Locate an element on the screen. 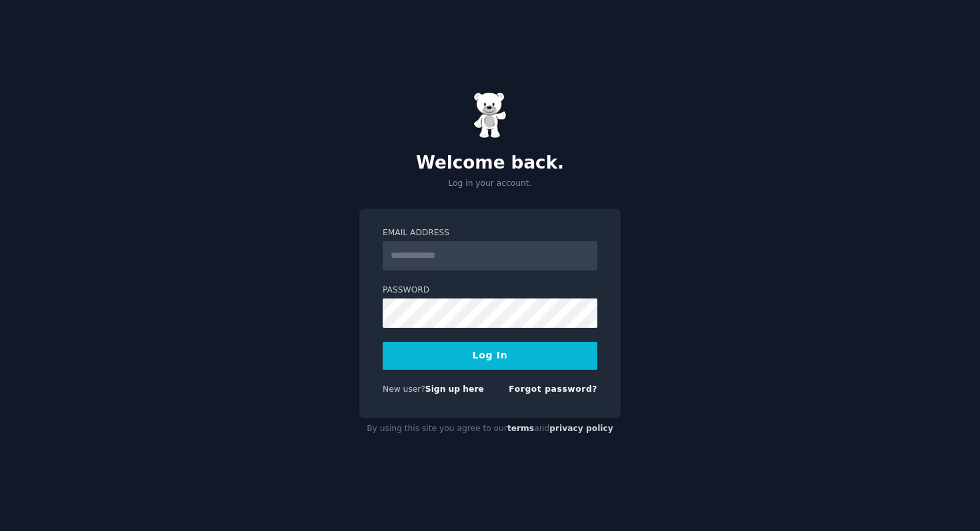  button: Log In is located at coordinates (490, 356).